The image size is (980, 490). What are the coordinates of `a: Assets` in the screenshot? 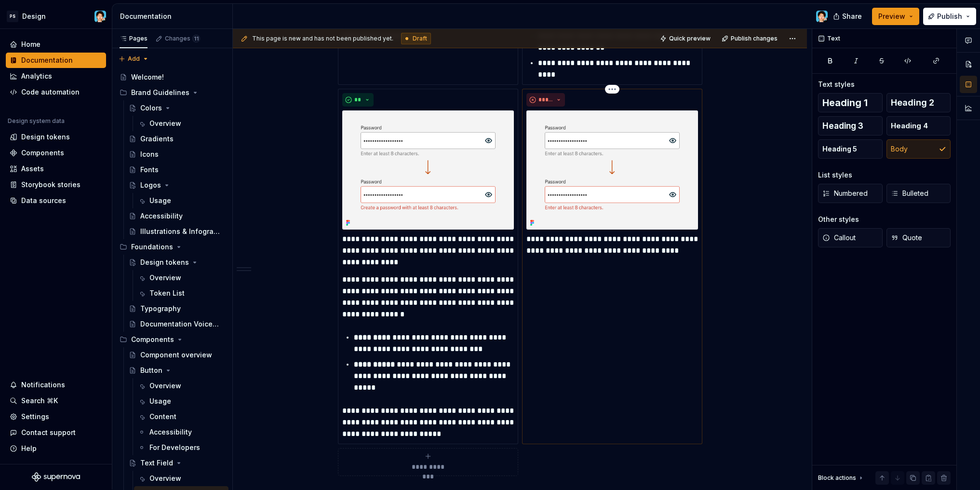 It's located at (56, 169).